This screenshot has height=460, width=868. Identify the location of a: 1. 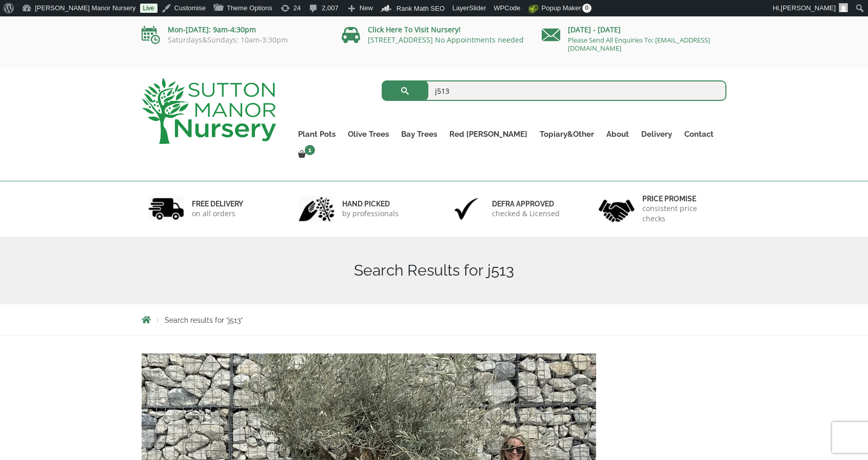
(304, 155).